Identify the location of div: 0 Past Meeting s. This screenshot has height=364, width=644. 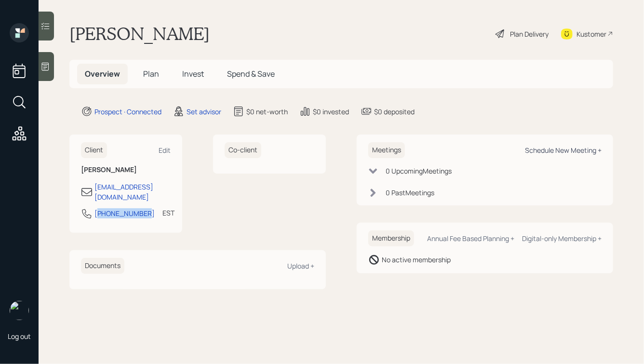
(410, 193).